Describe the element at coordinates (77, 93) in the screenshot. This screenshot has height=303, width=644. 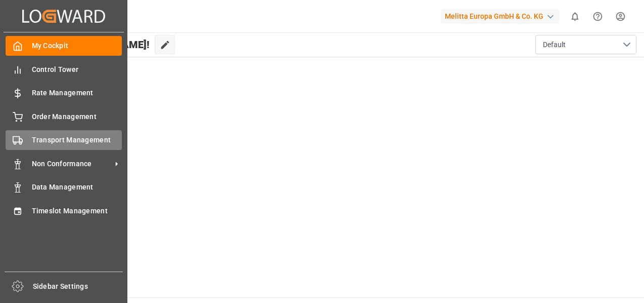
I see `span: Rate Management` at that location.